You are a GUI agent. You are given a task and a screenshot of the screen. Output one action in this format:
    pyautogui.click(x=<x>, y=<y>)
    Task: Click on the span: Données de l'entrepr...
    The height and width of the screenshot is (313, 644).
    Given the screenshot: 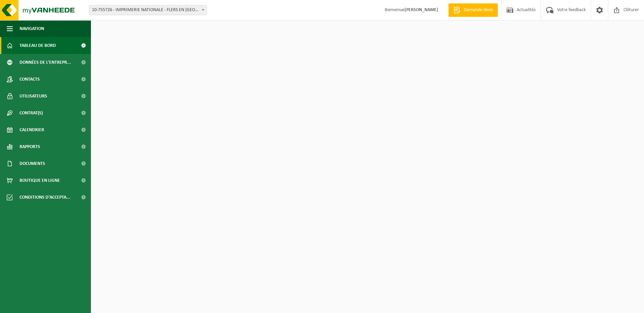 What is the action you would take?
    pyautogui.click(x=45, y=62)
    